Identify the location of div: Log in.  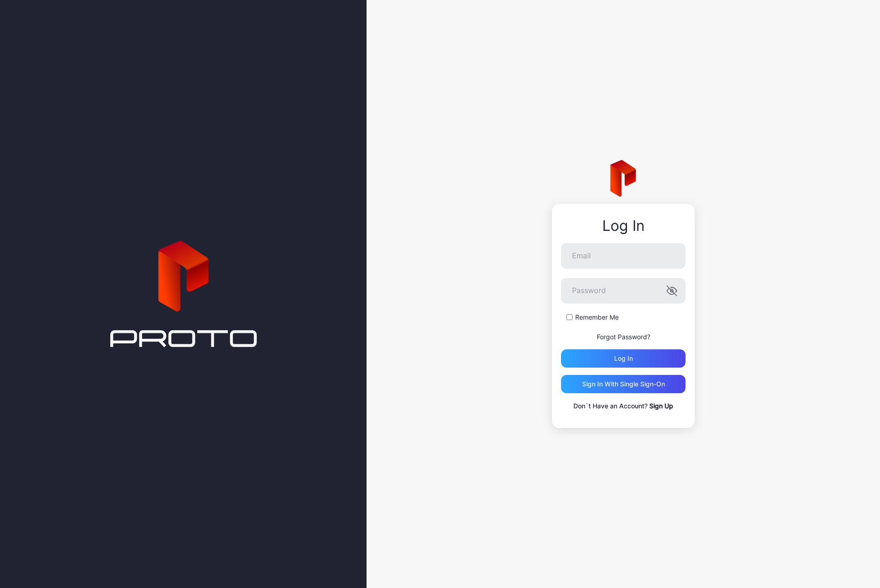
(623, 358).